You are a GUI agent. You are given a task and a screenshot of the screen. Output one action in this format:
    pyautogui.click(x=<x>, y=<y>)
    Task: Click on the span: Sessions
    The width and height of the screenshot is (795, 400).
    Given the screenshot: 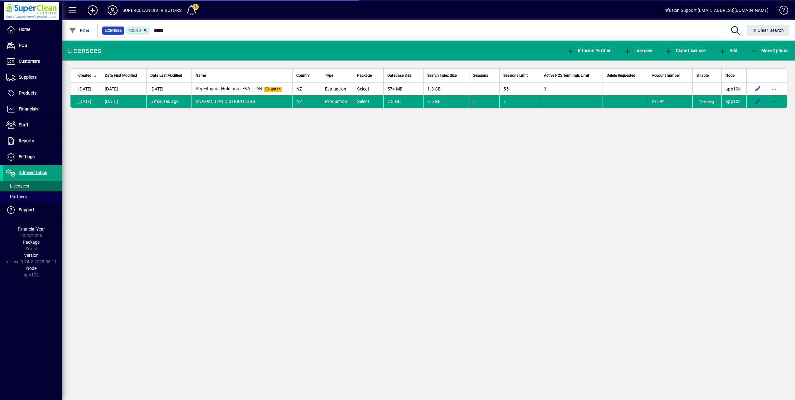 What is the action you would take?
    pyautogui.click(x=481, y=76)
    